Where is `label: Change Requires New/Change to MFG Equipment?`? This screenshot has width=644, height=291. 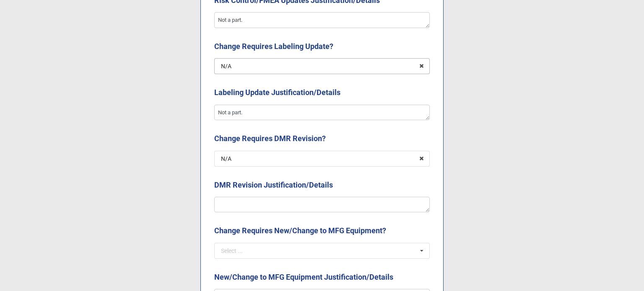 label: Change Requires New/Change to MFG Equipment? is located at coordinates (300, 231).